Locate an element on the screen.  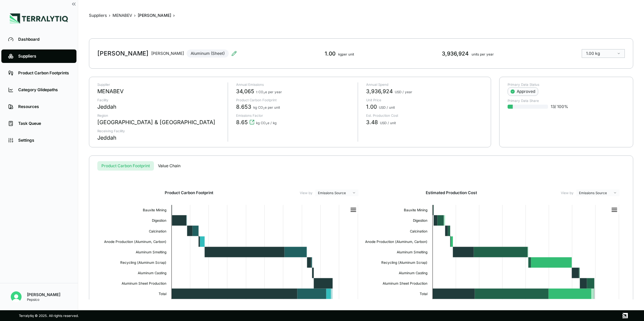
img: Logo is located at coordinates (39, 18).